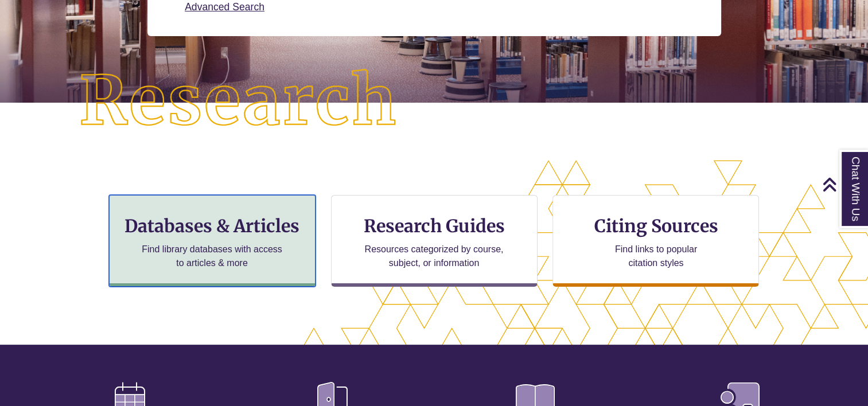  I want to click on a: Research Guides Resources categorized by course, subject, or information, so click(434, 241).